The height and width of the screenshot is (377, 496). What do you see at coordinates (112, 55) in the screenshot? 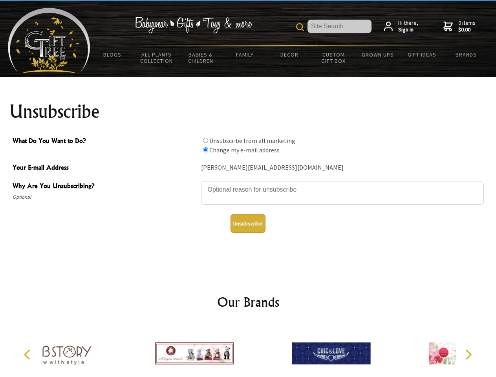
I see `a: BLOGS` at bounding box center [112, 55].